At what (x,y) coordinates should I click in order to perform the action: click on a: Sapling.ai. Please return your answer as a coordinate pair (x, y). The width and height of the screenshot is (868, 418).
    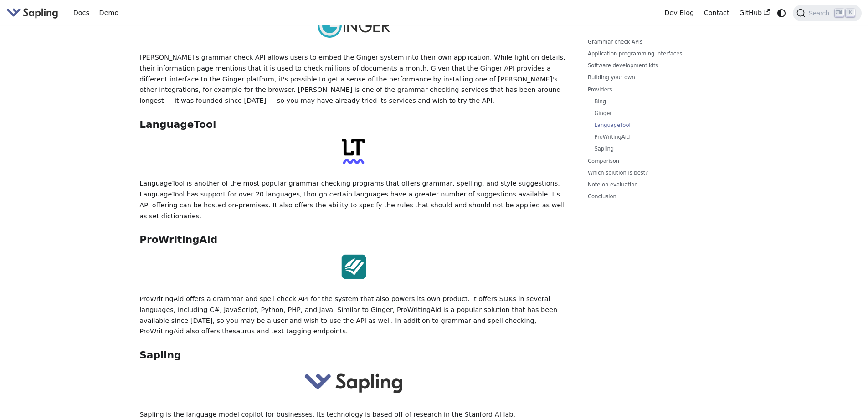
    Looking at the image, I should click on (33, 13).